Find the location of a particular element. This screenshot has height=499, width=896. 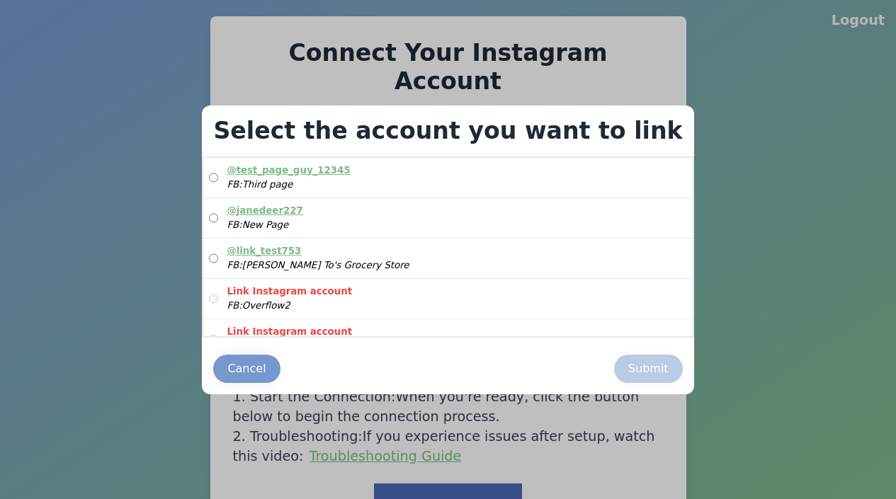

div: FB: Overflow2 is located at coordinates (289, 306).